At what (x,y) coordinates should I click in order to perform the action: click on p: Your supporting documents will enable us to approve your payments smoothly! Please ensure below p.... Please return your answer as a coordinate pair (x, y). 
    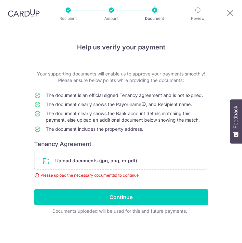
    Looking at the image, I should click on (121, 77).